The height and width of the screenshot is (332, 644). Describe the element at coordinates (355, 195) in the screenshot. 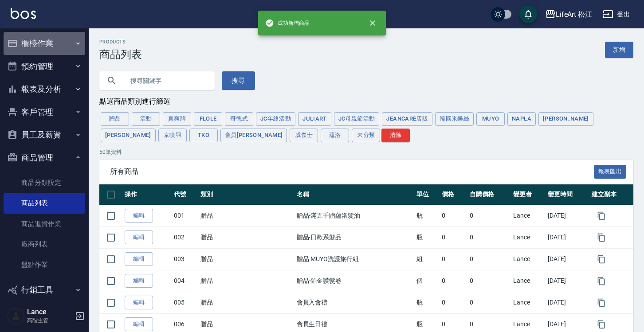

I see `th: 名稱` at that location.